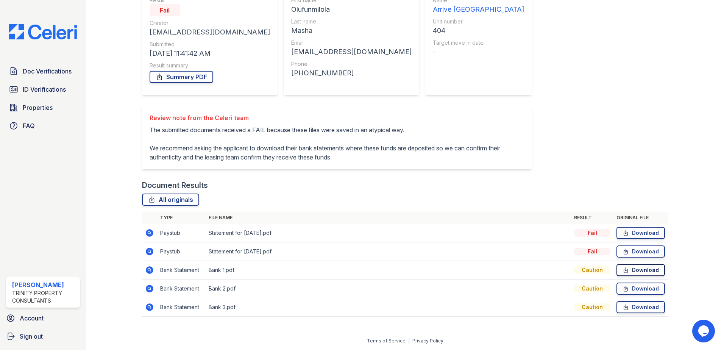  What do you see at coordinates (210, 23) in the screenshot?
I see `div: Creator` at bounding box center [210, 23].